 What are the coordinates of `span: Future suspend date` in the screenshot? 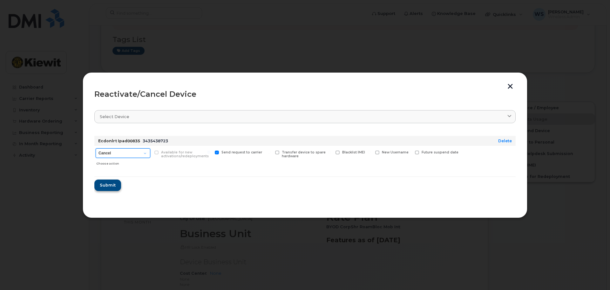 It's located at (440, 152).